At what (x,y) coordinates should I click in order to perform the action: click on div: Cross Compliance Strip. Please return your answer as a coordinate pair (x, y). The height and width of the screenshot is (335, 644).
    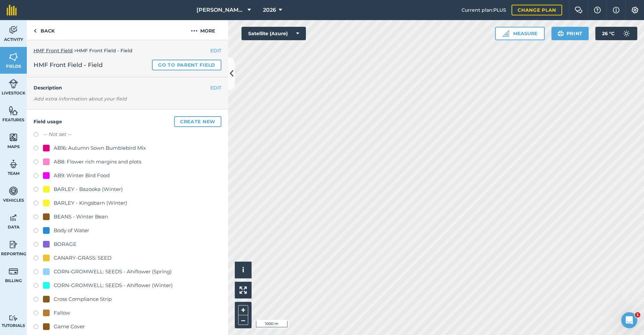
    Looking at the image, I should click on (82, 299).